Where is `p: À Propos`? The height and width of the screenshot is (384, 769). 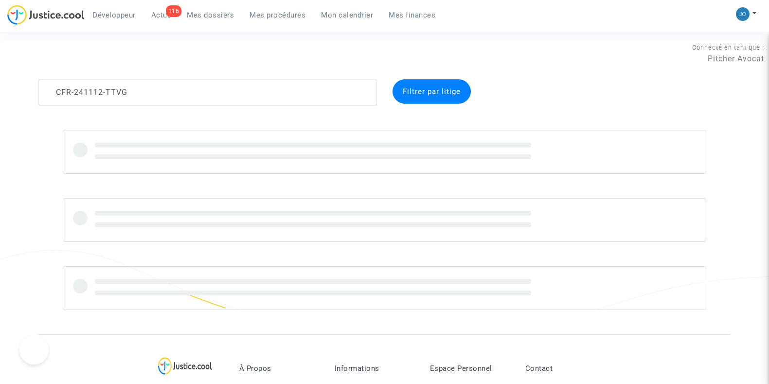
p: À Propos is located at coordinates (280, 368).